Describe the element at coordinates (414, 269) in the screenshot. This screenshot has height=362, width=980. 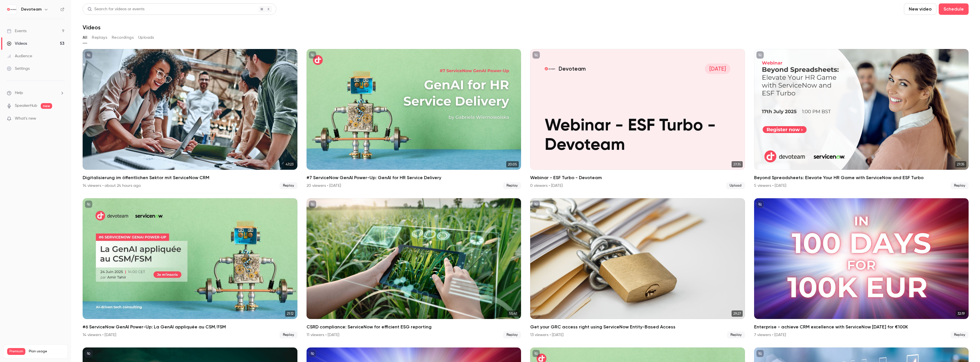
I see `li: CSRD compliance: ServiceNow for efficient ESG reporting` at that location.